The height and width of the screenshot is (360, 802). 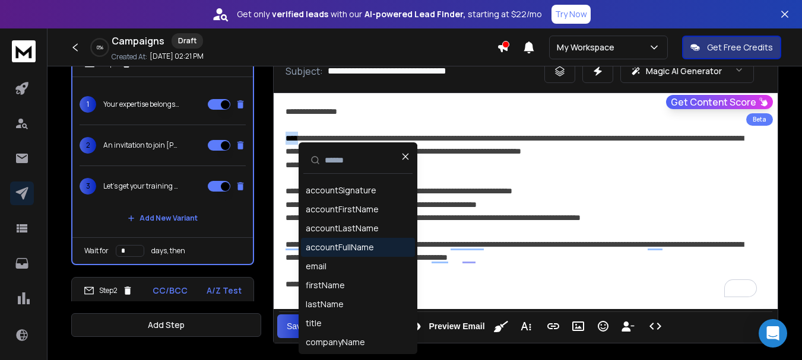 I want to click on button: Insert Unsubscribe Link, so click(x=628, y=326).